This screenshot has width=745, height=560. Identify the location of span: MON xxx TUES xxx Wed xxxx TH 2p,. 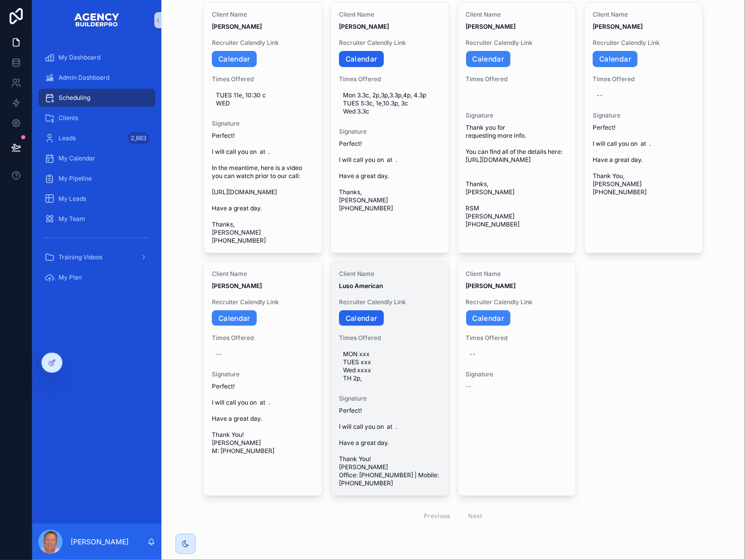
(390, 366).